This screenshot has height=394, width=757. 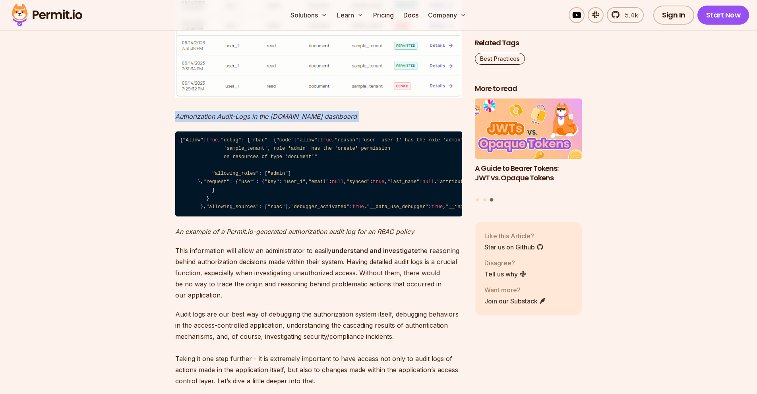 What do you see at coordinates (403, 182) in the screenshot?
I see `span: "last_name"` at bounding box center [403, 182].